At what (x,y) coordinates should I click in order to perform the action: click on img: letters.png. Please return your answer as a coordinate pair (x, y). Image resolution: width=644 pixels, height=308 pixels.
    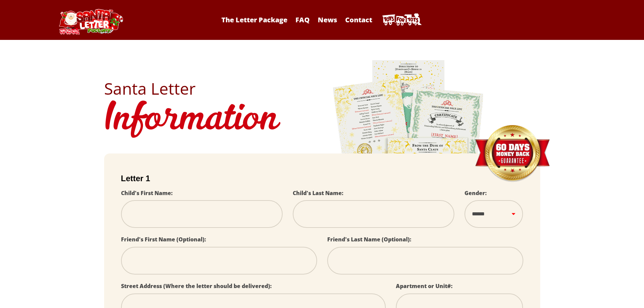
    Looking at the image, I should click on (408, 153).